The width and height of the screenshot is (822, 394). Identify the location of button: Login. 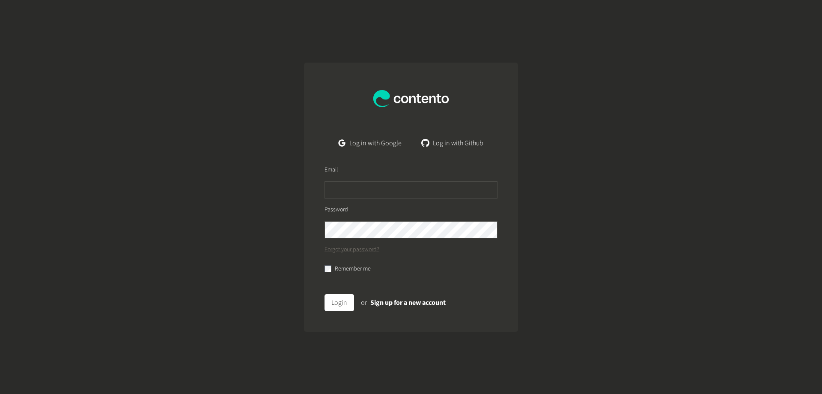
(339, 302).